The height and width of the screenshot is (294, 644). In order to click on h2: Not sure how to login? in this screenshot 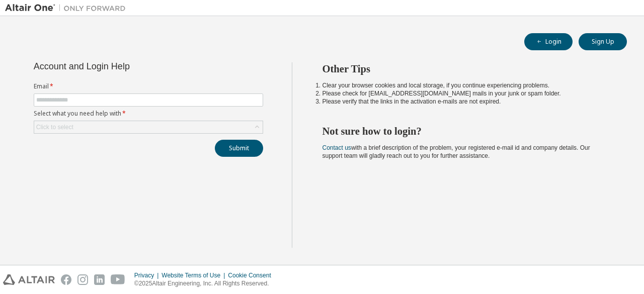, I will do `click(466, 131)`.